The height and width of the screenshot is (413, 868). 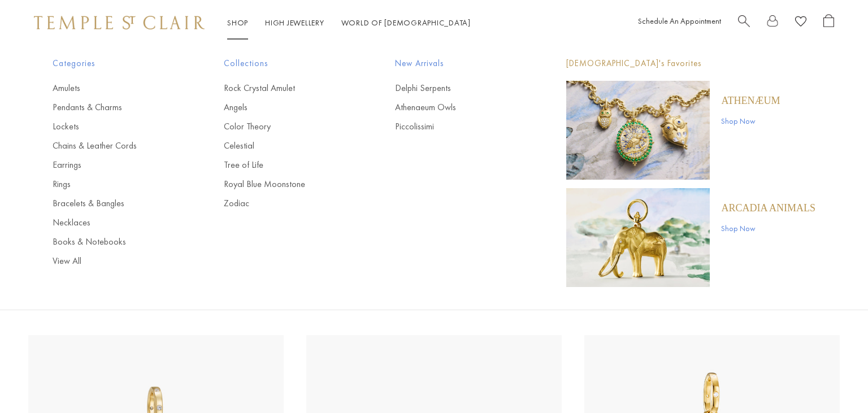 What do you see at coordinates (286, 63) in the screenshot?
I see `span: Collections` at bounding box center [286, 63].